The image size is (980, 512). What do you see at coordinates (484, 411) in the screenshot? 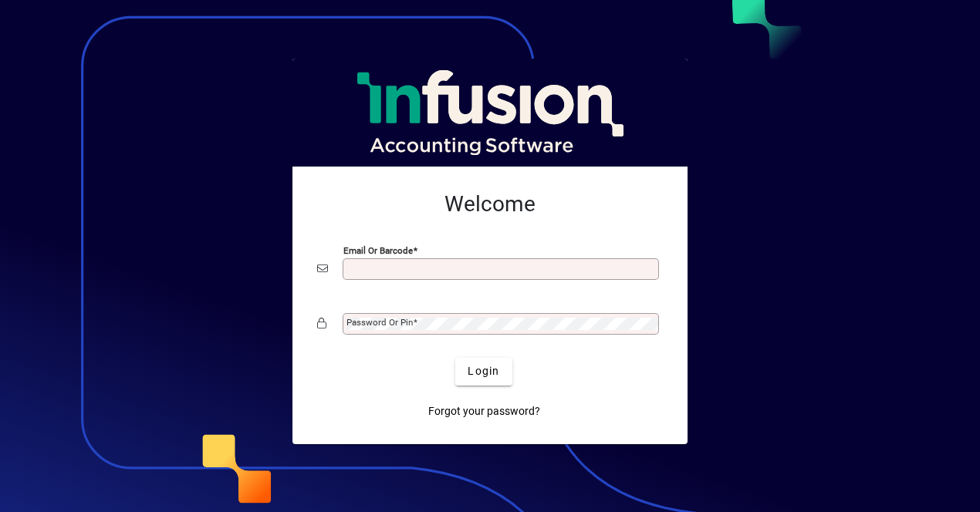
I see `span: Forgot your password?` at bounding box center [484, 411].